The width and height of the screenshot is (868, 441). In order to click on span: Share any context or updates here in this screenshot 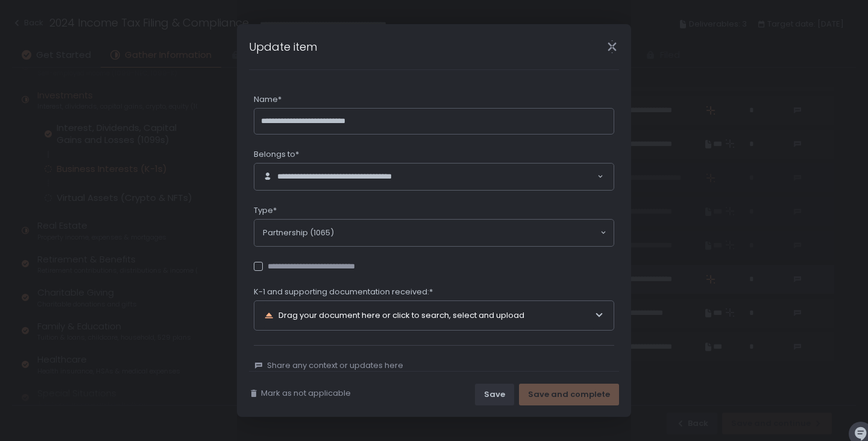, I will do `click(335, 365)`.